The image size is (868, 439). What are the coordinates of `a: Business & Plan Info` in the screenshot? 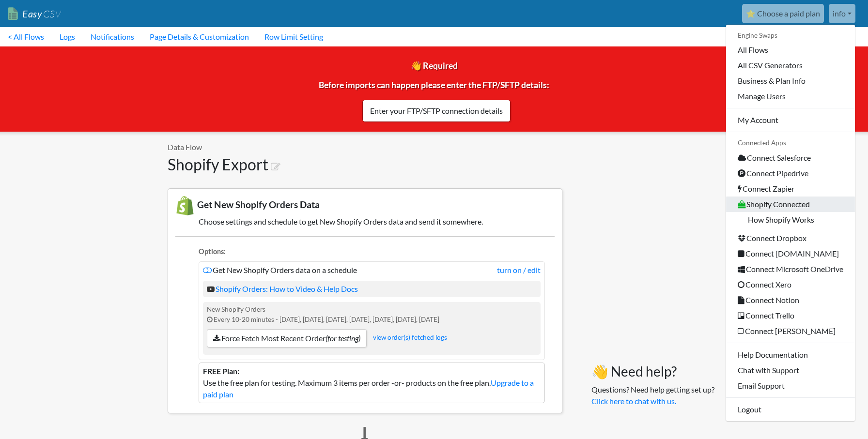 It's located at (790, 81).